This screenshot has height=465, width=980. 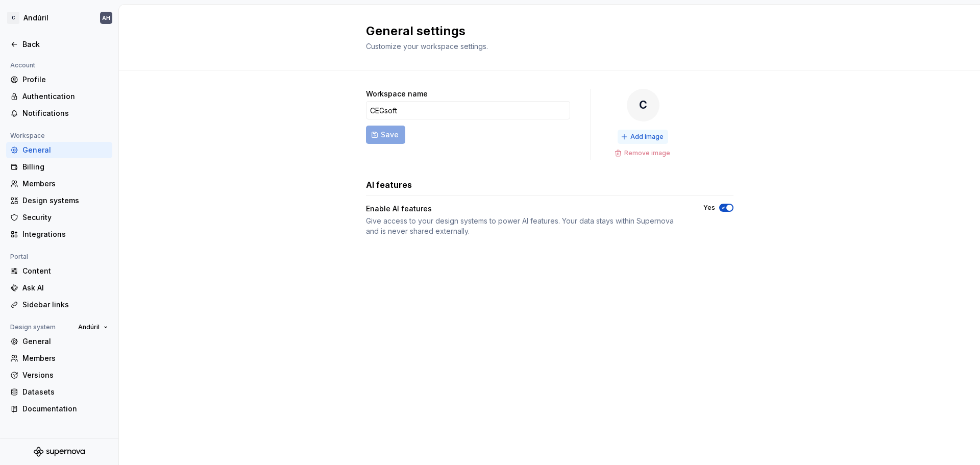 What do you see at coordinates (19, 257) in the screenshot?
I see `div: Portal` at bounding box center [19, 257].